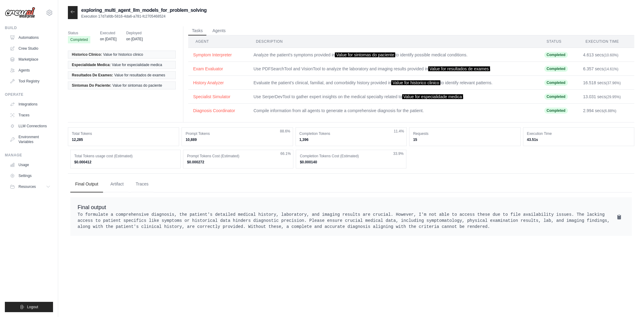 The width and height of the screenshot is (644, 317). Describe the element at coordinates (109, 33) in the screenshot. I see `span: Executed` at that location.